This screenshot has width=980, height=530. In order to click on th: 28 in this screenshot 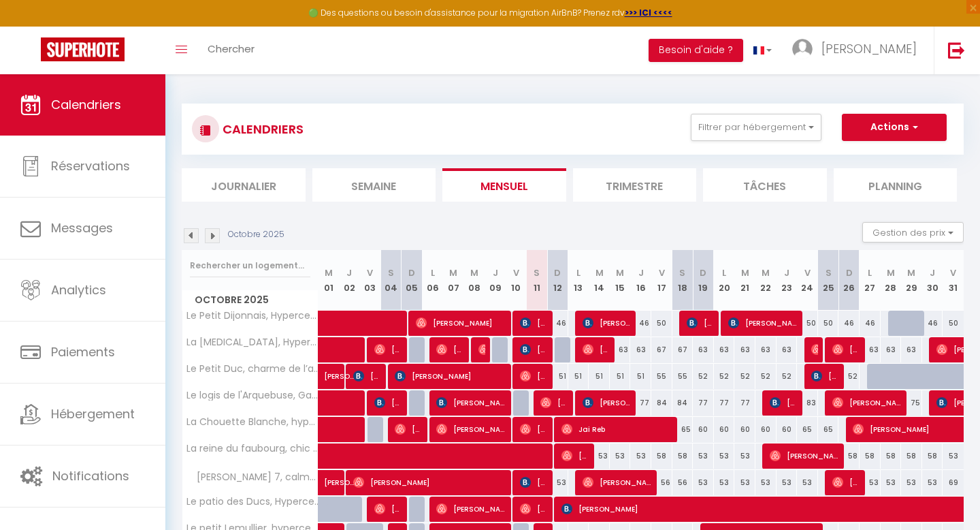, I will do `click(891, 280)`.